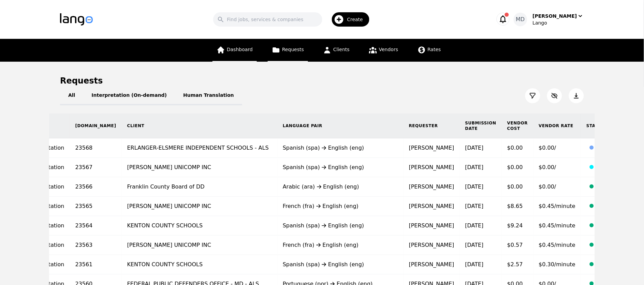 The image size is (644, 285). Describe the element at coordinates (357, 20) in the screenshot. I see `span: Create` at that location.